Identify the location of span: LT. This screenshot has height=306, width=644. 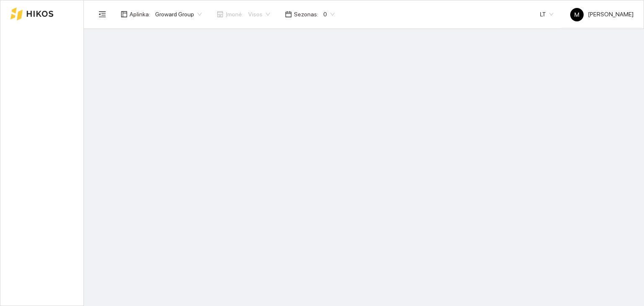
(547, 15).